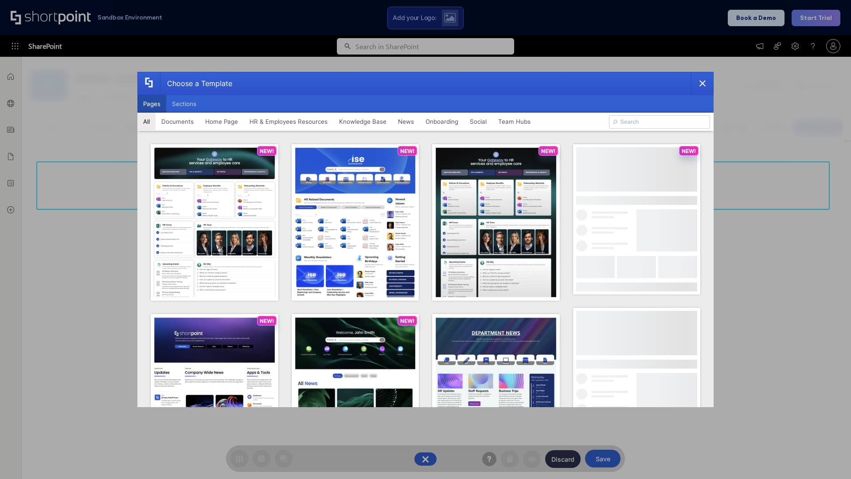 The image size is (851, 479). I want to click on div: Choose a Template, so click(196, 83).